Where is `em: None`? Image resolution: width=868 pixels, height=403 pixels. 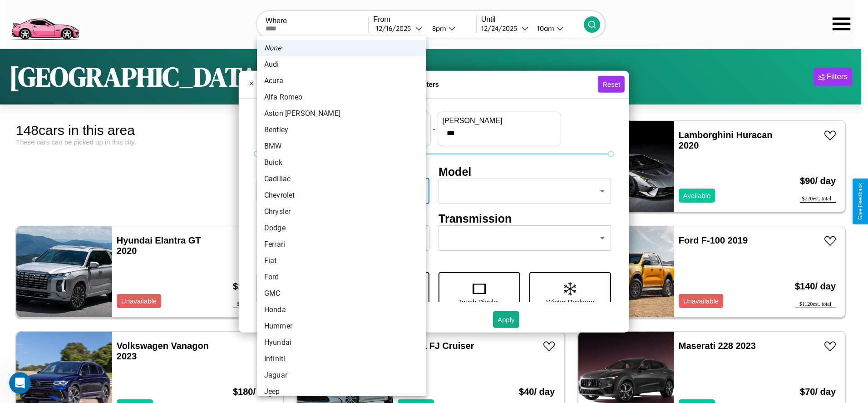 em: None is located at coordinates (273, 48).